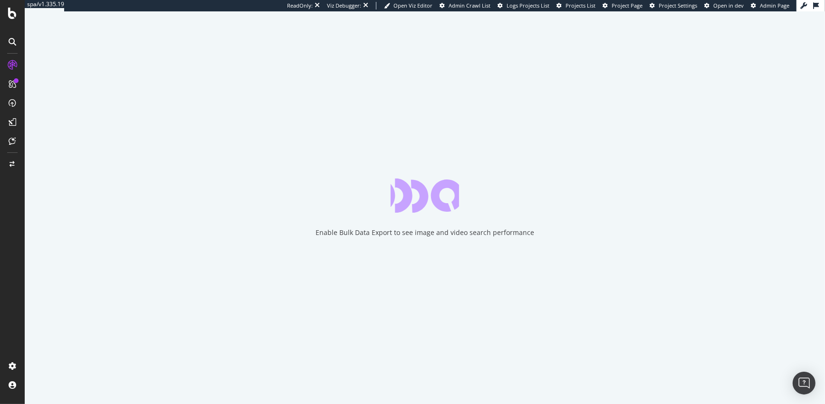 This screenshot has height=404, width=825. What do you see at coordinates (576, 6) in the screenshot?
I see `a: Projects List` at bounding box center [576, 6].